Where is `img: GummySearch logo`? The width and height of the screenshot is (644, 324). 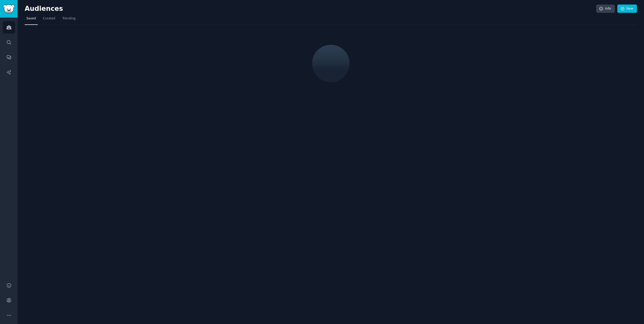
img: GummySearch logo is located at coordinates (9, 9).